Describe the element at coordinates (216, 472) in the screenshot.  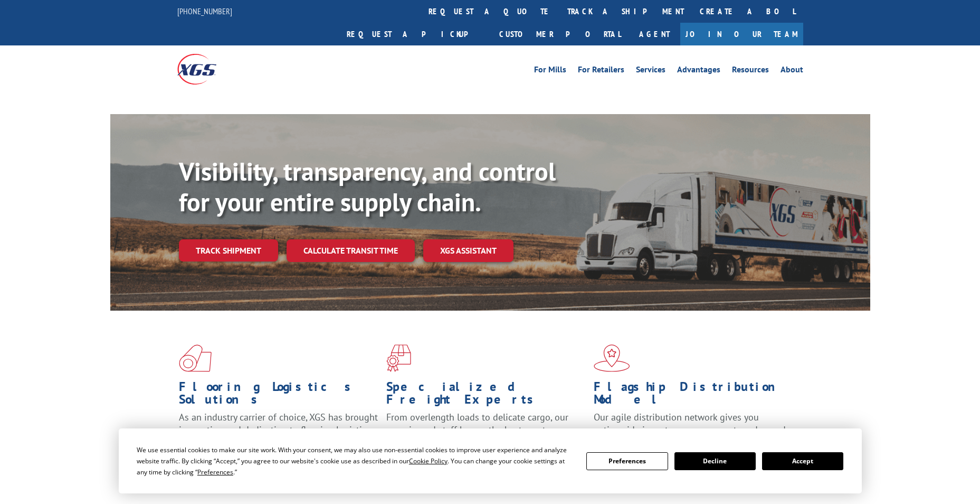
I see `span: Preferences` at that location.